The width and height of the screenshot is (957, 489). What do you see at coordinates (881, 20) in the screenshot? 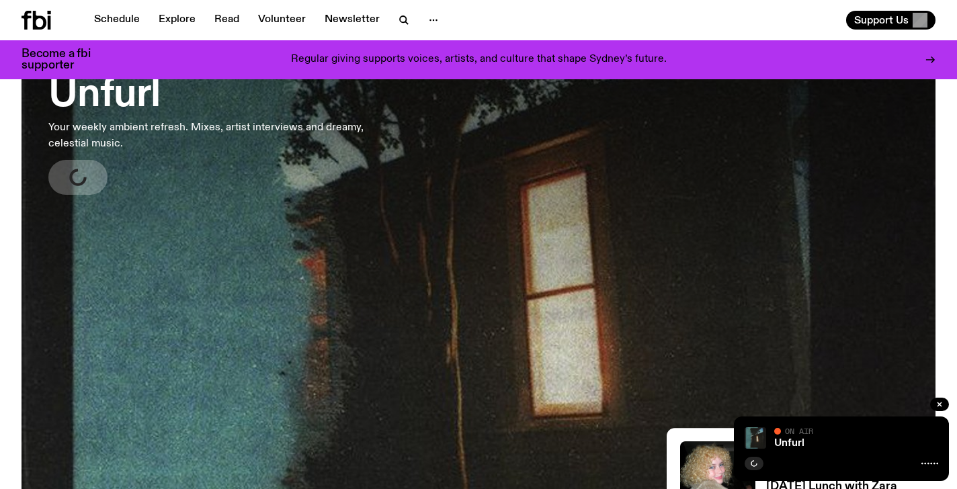
I see `span: Support Us` at bounding box center [881, 20].